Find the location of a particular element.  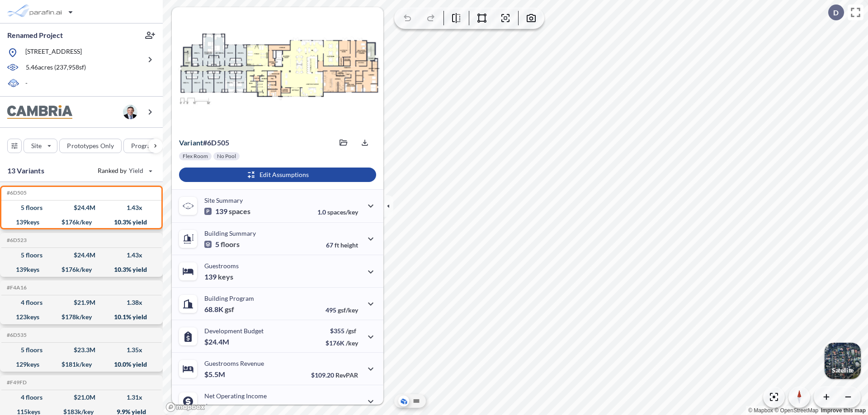

span: /gsf is located at coordinates (351, 331).